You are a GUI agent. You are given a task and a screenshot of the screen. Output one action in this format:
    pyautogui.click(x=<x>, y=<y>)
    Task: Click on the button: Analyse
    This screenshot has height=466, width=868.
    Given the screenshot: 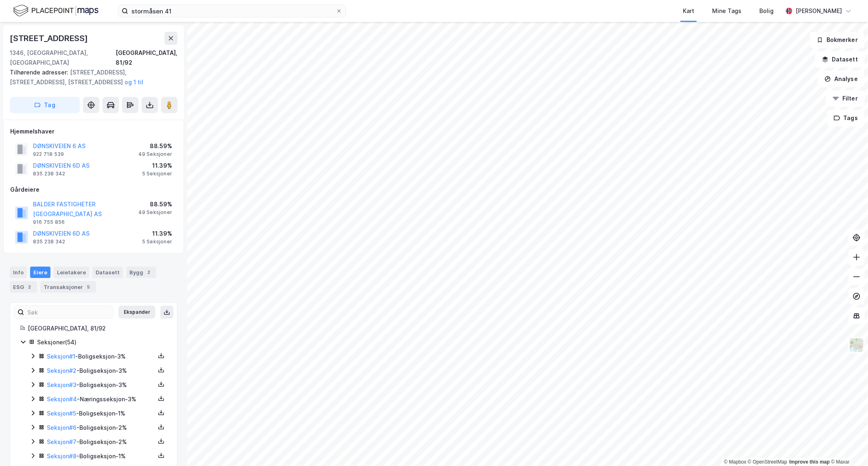 What is the action you would take?
    pyautogui.click(x=841, y=79)
    